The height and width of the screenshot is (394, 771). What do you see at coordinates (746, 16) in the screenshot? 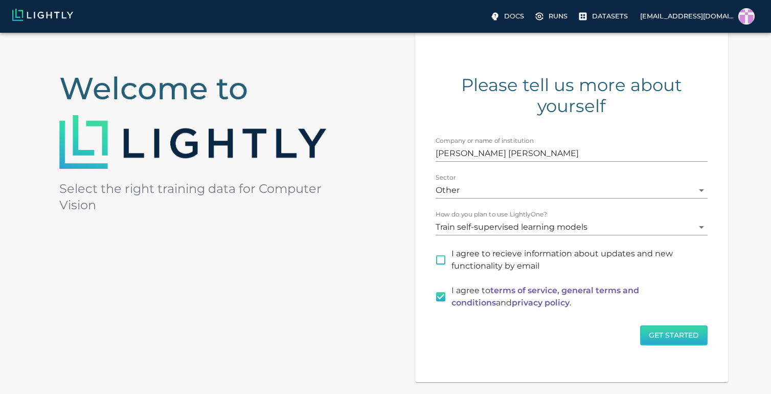
I see `img: aleksanderkirsten@googlemail.com` at bounding box center [746, 16].